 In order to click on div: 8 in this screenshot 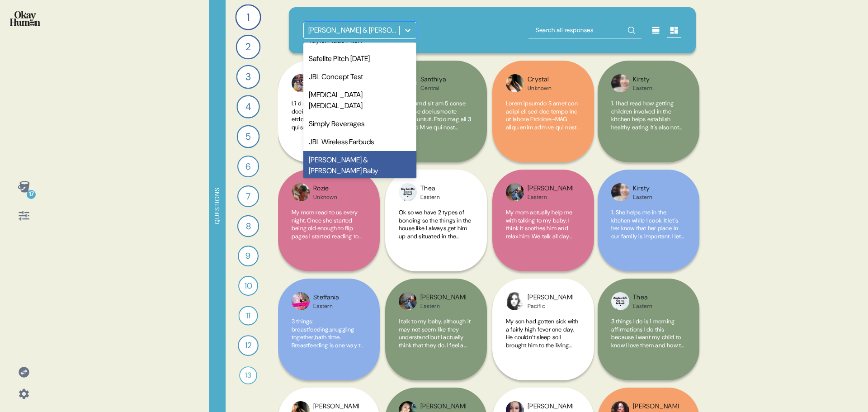, I will do `click(248, 226)`.